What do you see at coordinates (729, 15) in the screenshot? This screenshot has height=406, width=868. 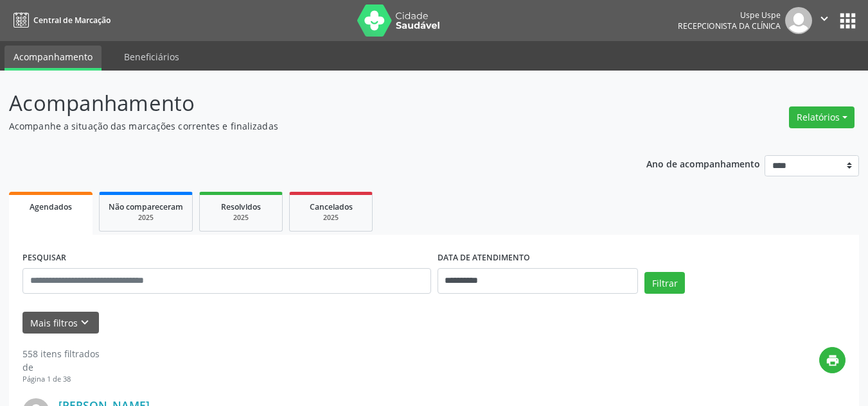 I see `div: Uspe Uspe` at bounding box center [729, 15].